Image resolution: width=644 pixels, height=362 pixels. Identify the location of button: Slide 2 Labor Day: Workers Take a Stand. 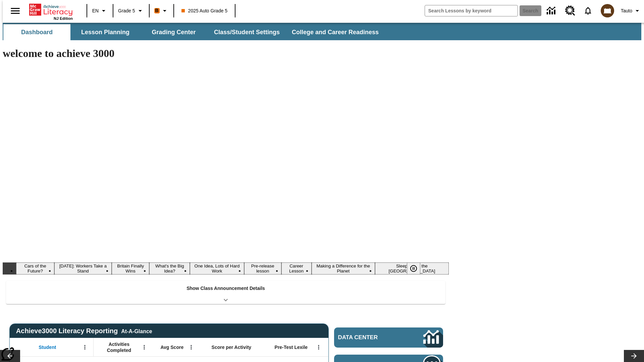
(83, 269).